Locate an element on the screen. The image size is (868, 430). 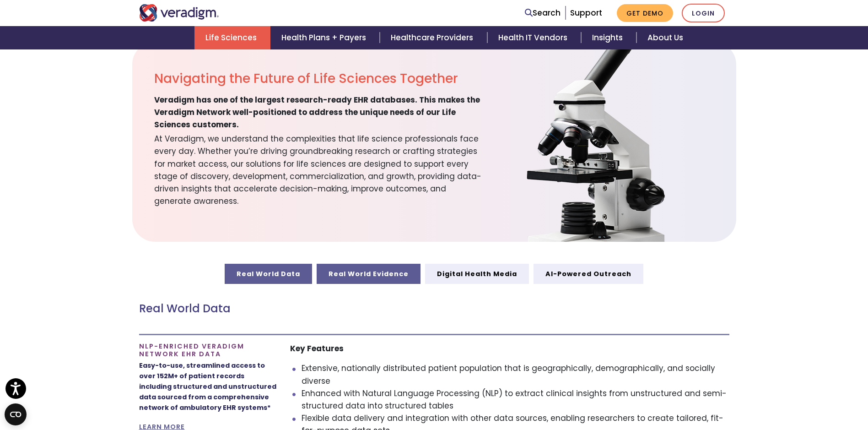
span: At Veradigm, we understand the complexities that life science professionals face every day. Wheth... is located at coordinates (319, 169).